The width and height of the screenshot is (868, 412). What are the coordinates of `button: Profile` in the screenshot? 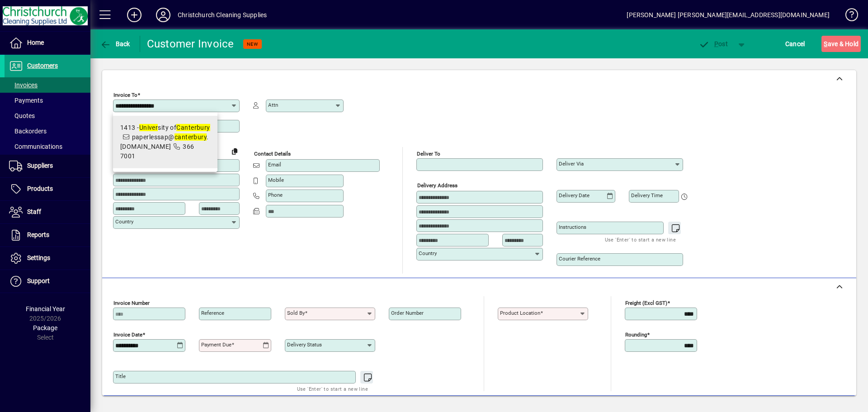 It's located at (163, 15).